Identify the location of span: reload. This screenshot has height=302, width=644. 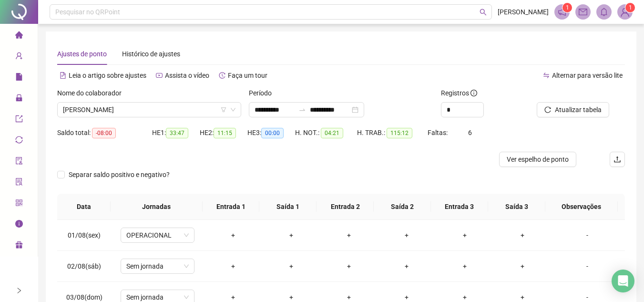
(548, 110).